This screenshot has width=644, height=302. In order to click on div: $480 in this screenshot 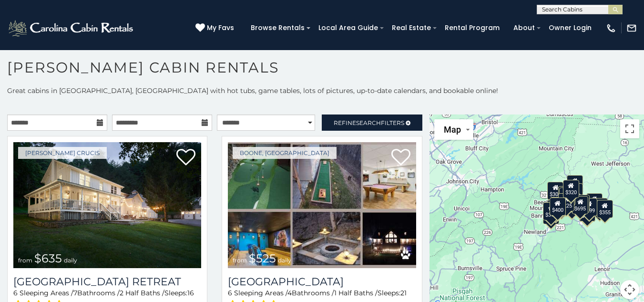, I will do `click(572, 205)`.